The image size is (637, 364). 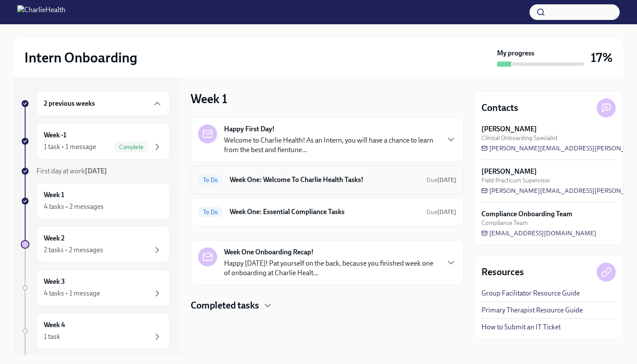 What do you see at coordinates (54, 195) in the screenshot?
I see `h6: Week 1` at bounding box center [54, 195].